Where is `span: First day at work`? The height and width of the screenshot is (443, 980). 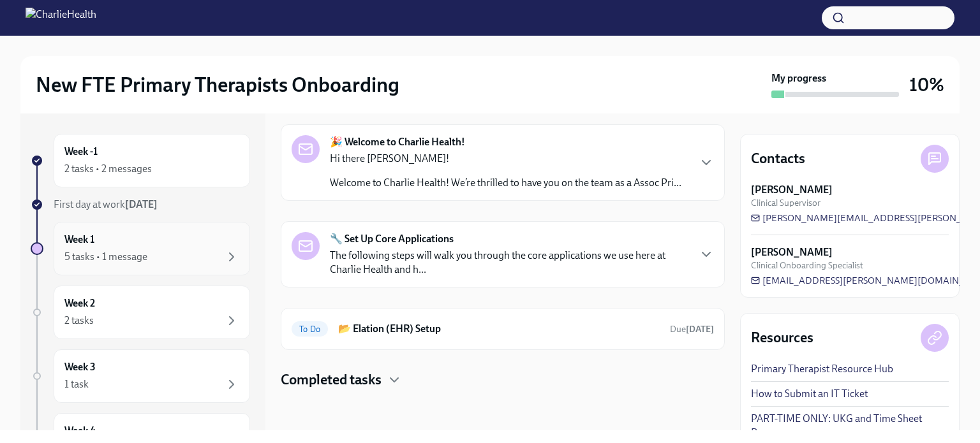
span: First day at work is located at coordinates (105, 204).